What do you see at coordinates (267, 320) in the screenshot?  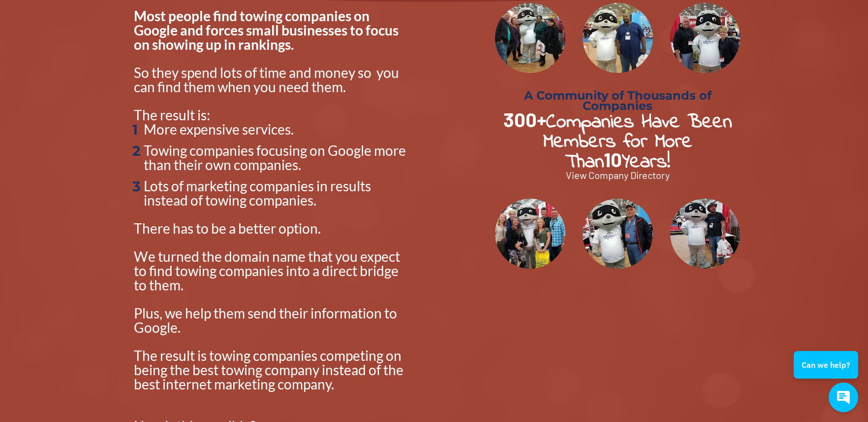 I see `span: Plus, we help them send their information to Google.` at bounding box center [267, 320].